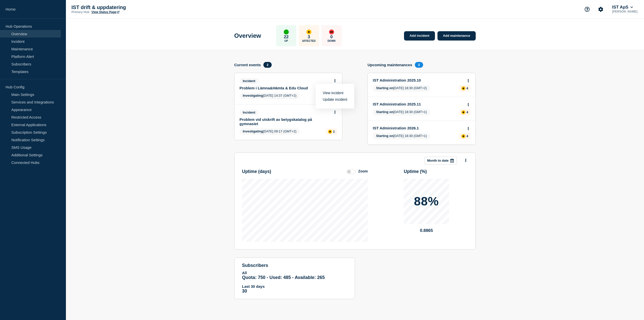  I want to click on p: 22, so click(286, 37).